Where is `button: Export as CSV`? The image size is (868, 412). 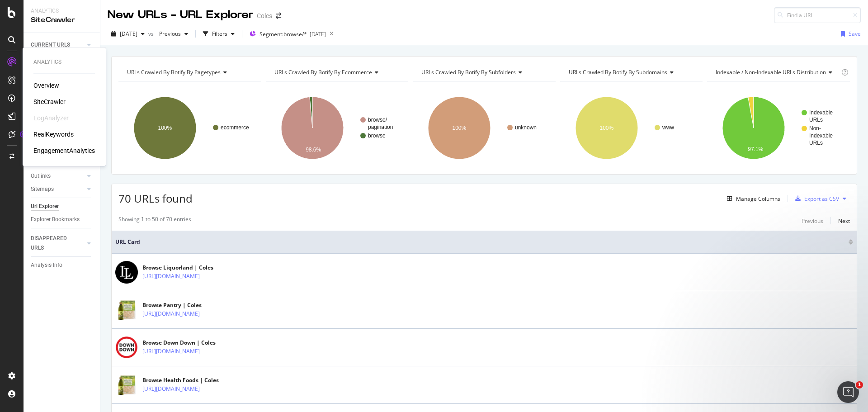 button: Export as CSV is located at coordinates (815, 199).